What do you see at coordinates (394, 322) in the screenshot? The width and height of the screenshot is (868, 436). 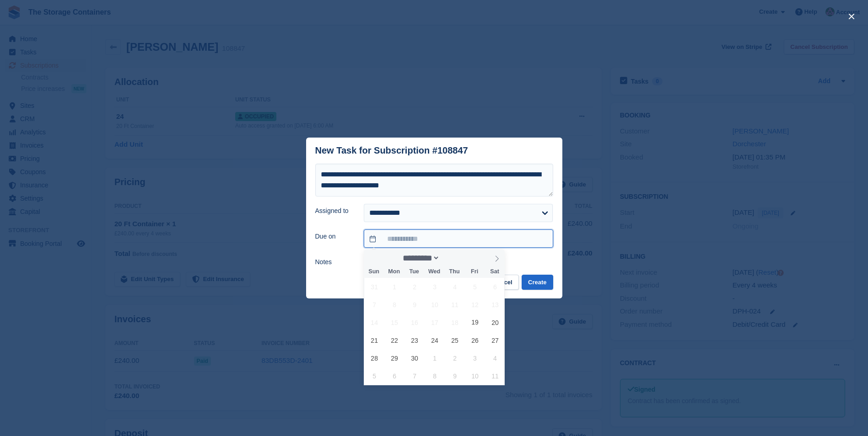 I see `span: September 15, 2025` at bounding box center [394, 322].